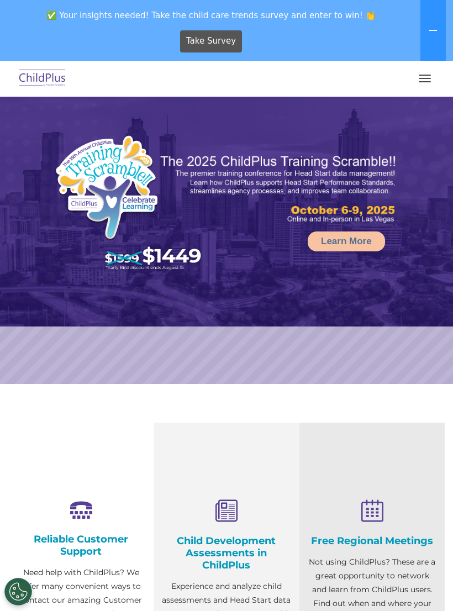 The height and width of the screenshot is (611, 453). Describe the element at coordinates (43, 78) in the screenshot. I see `img: ChildPlus by Procare Solutions` at that location.